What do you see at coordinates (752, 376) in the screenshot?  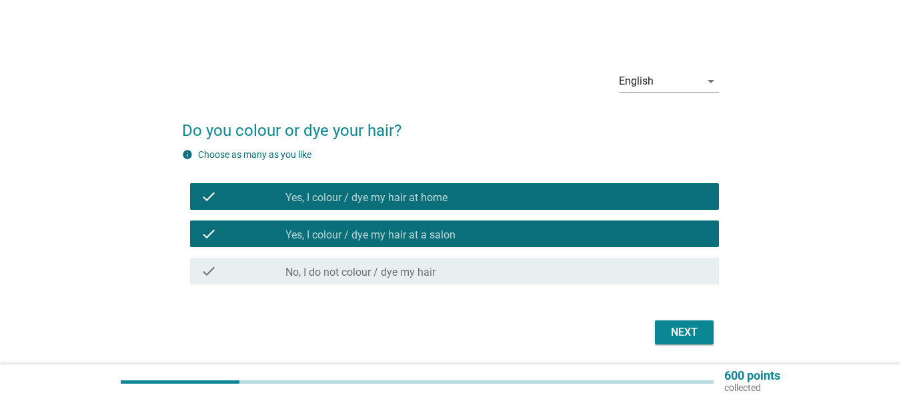 I see `p: 600 points` at bounding box center [752, 376].